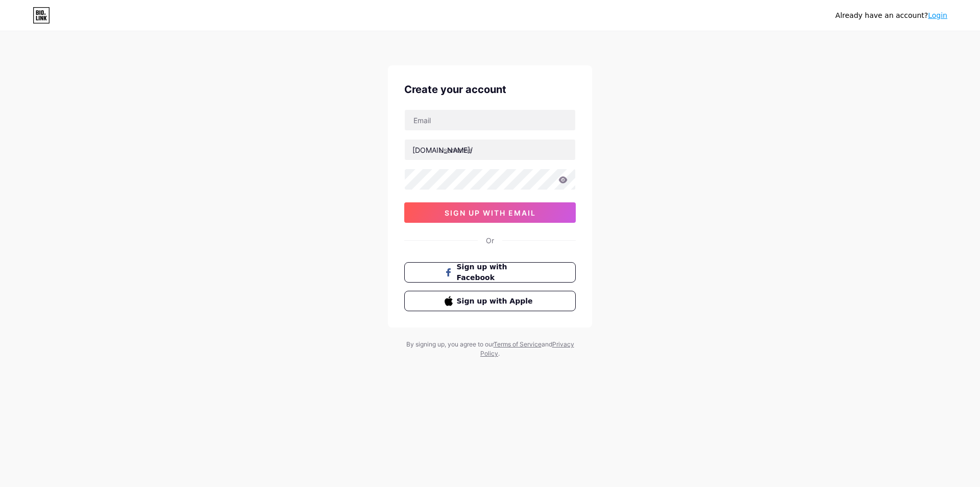 Image resolution: width=980 pixels, height=487 pixels. I want to click on div: Or, so click(490, 240).